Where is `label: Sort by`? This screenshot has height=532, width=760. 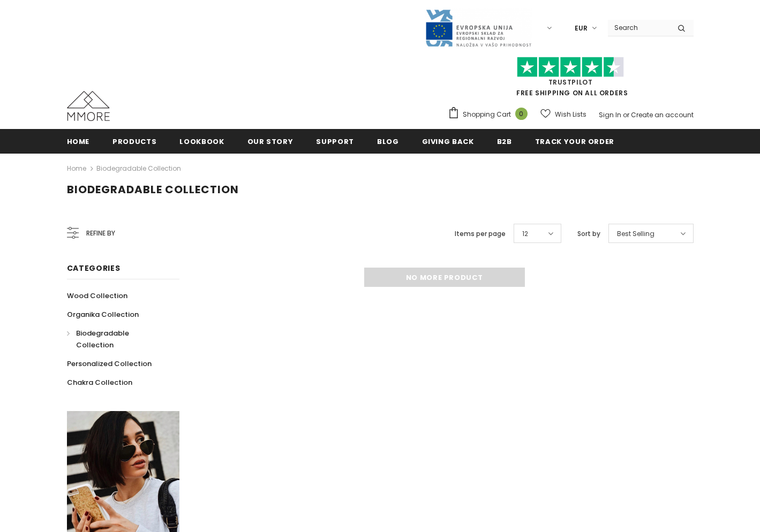 label: Sort by is located at coordinates (588, 234).